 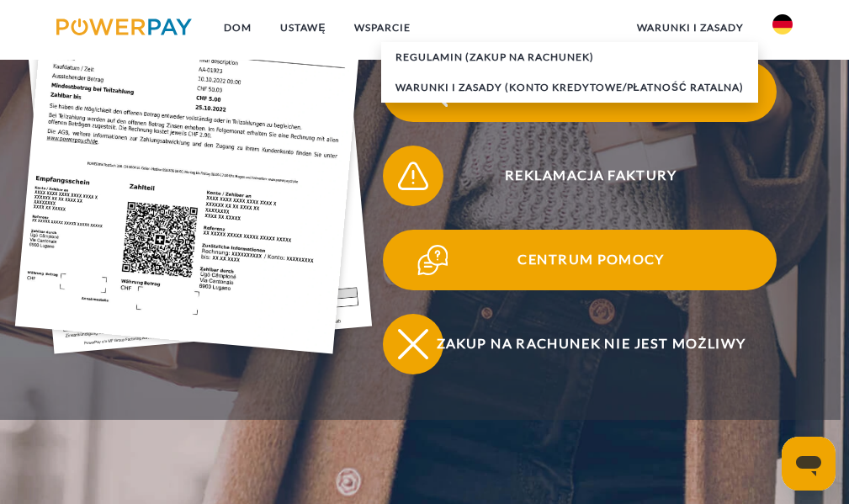 What do you see at coordinates (591, 259) in the screenshot?
I see `font: Centrum pomocy` at bounding box center [591, 259].